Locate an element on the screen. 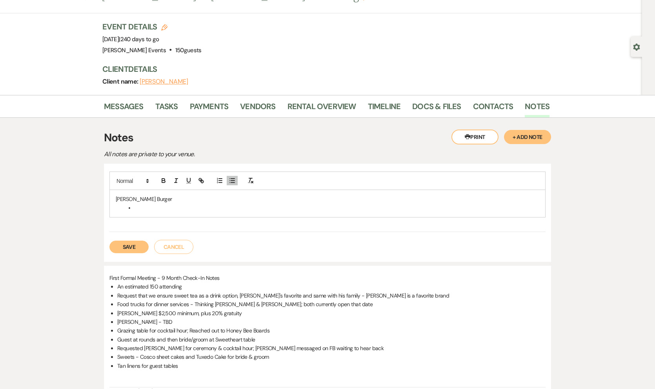 Image resolution: width=655 pixels, height=389 pixels. h3: Event Details is located at coordinates (152, 27).